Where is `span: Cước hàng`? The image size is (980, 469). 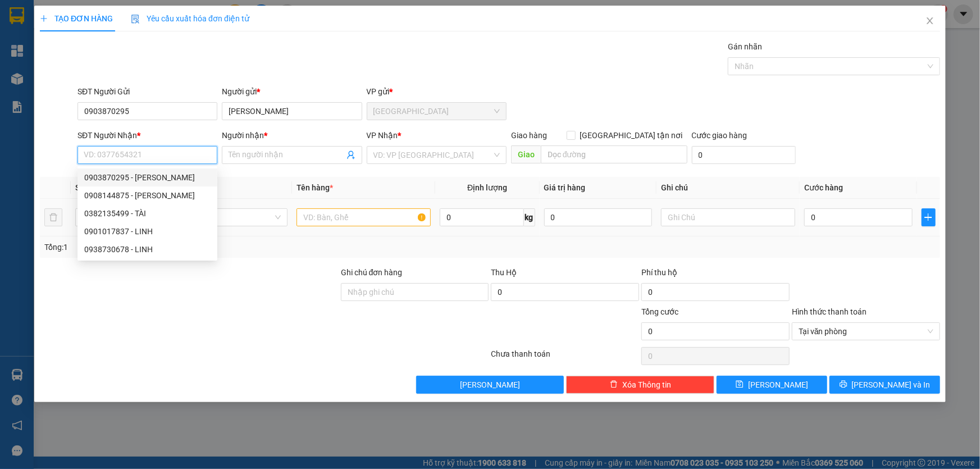
span: Cước hàng is located at coordinates (823, 187).